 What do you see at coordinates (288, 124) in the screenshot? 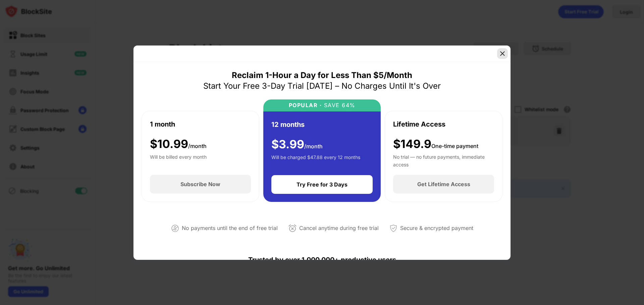
I see `div: 12 months` at bounding box center [288, 124].